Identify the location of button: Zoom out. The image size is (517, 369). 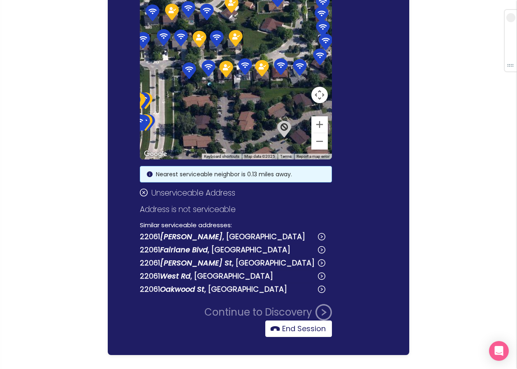
(319, 141).